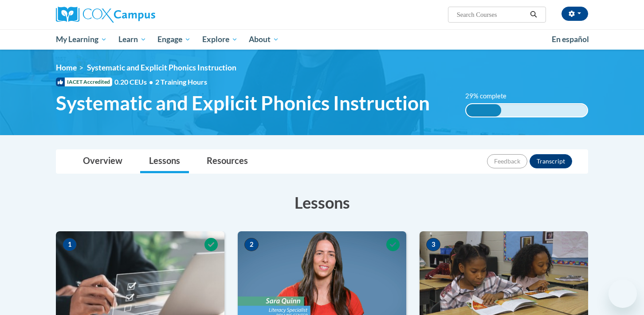  I want to click on span: My Learning, so click(81, 40).